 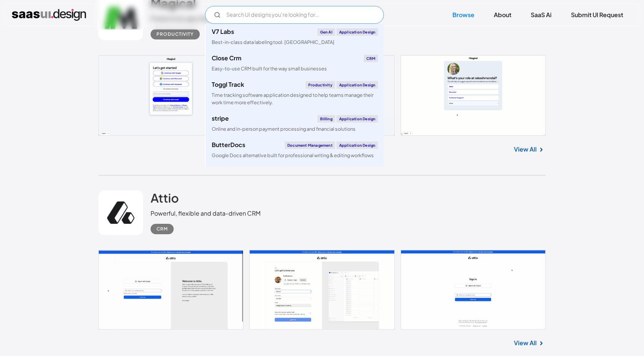 What do you see at coordinates (165, 200) in the screenshot?
I see `a: Attio` at bounding box center [165, 200].